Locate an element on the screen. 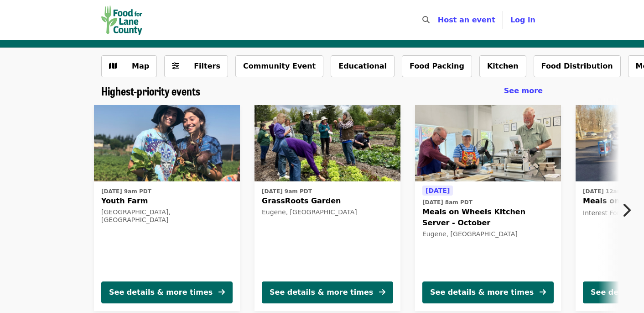  span: Log in is located at coordinates (523, 20).